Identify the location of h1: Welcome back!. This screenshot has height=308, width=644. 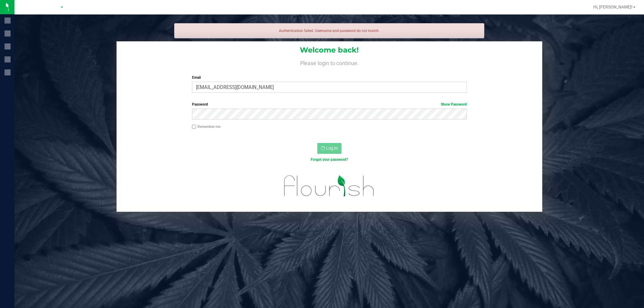
(329, 50).